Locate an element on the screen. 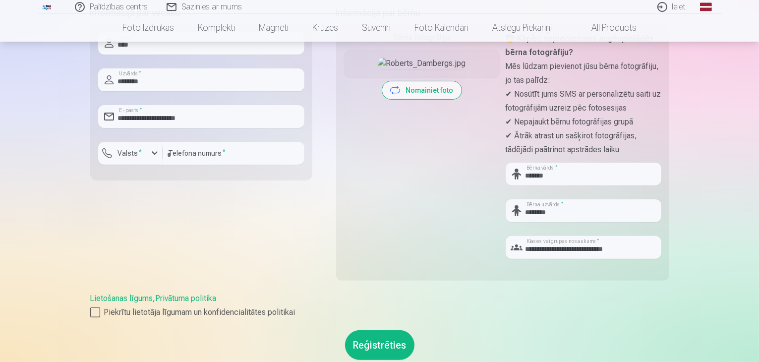 Image resolution: width=759 pixels, height=362 pixels. a: Foto izdrukas is located at coordinates (148, 28).